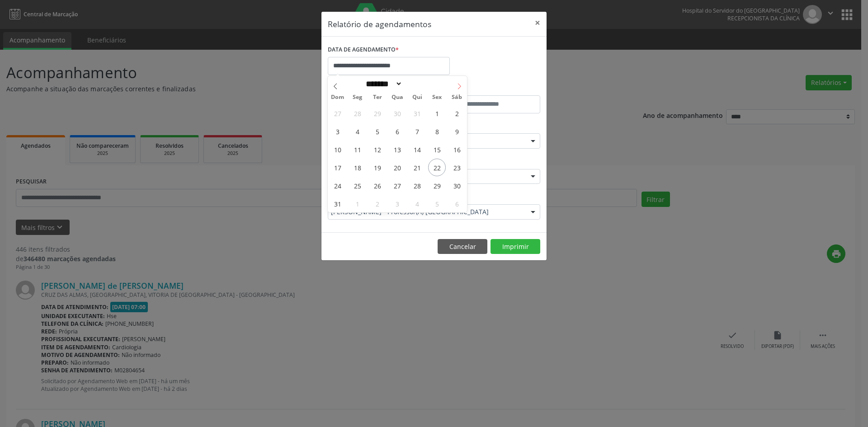 This screenshot has height=427, width=868. What do you see at coordinates (397, 113) in the screenshot?
I see `span: Julho 30, 2025` at bounding box center [397, 113].